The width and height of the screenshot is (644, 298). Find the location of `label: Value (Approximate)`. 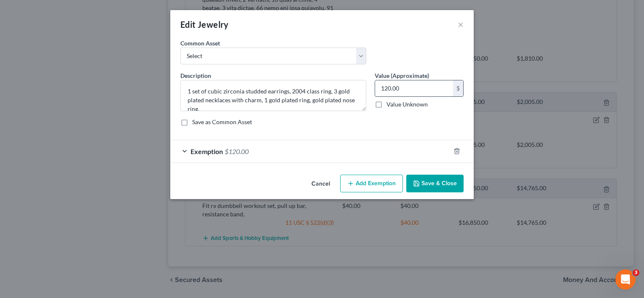

label: Value (Approximate) is located at coordinates (402, 75).